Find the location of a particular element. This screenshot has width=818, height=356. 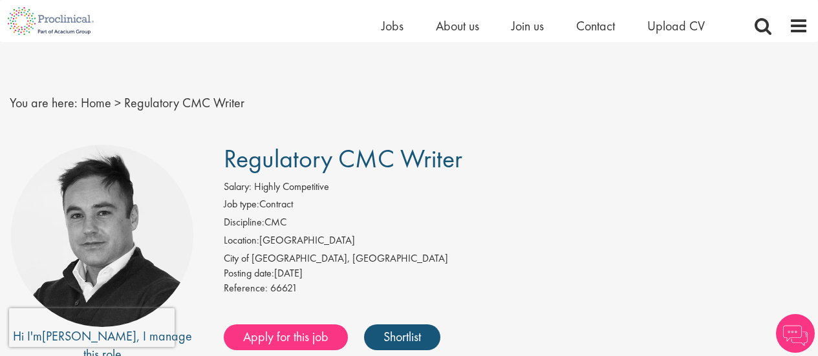

span: About us is located at coordinates (457, 26).